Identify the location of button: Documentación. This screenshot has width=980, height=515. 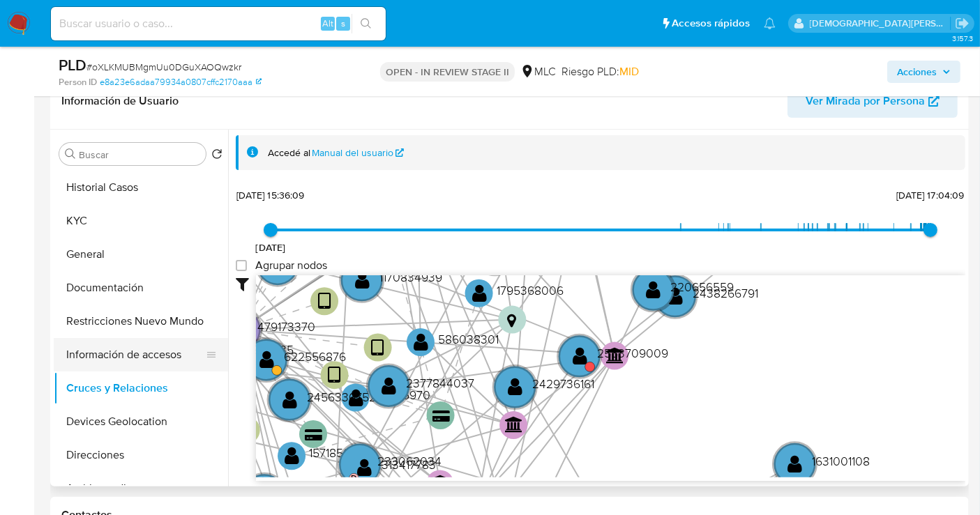
(141, 288).